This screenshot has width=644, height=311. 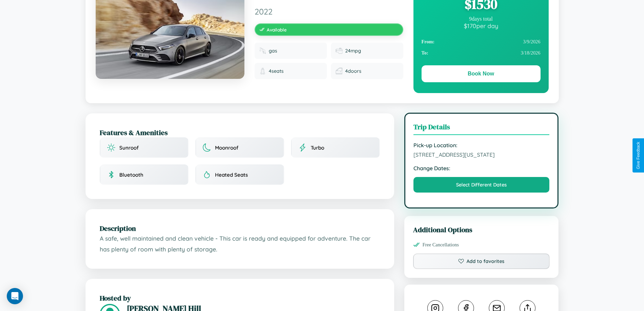 I want to click on strong: From:, so click(x=428, y=42).